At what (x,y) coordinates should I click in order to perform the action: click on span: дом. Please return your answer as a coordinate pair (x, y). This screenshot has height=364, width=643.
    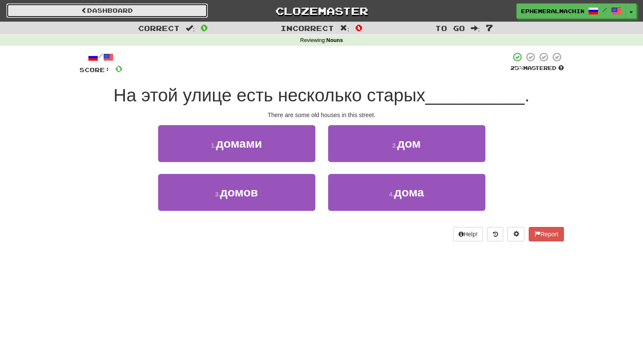
    Looking at the image, I should click on (409, 143).